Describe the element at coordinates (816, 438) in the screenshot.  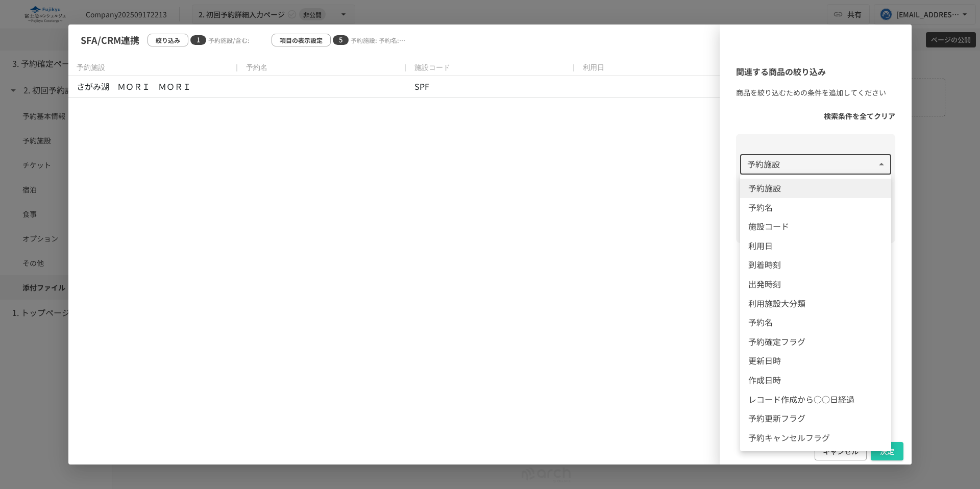
I see `span: 予約キャンセルフラグ` at that location.